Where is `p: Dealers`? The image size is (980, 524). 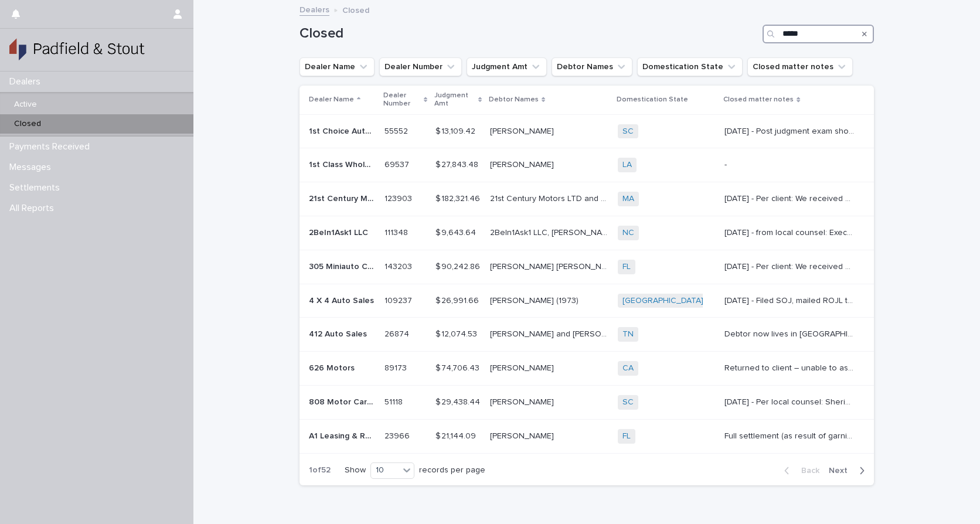
p: Dealers is located at coordinates (27, 81).